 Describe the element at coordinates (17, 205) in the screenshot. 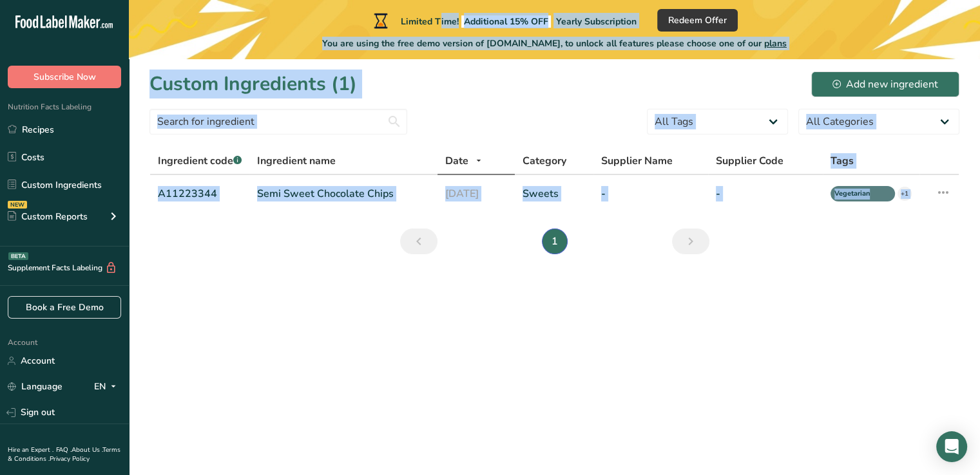

I see `div: NEW` at that location.